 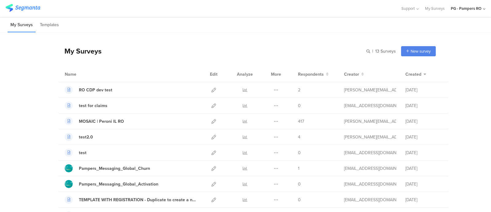 I want to click on div: Analyze, so click(x=245, y=74).